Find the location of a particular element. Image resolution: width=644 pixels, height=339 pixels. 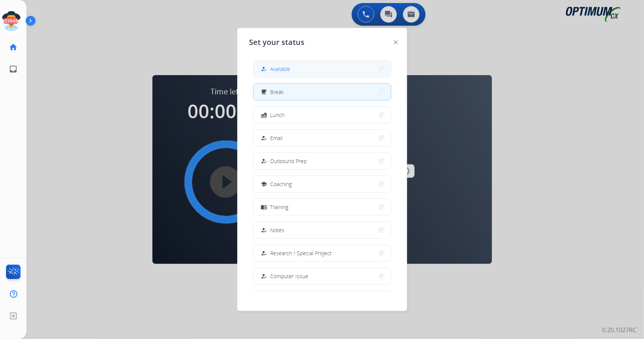

span: Coaching is located at coordinates (281, 184).